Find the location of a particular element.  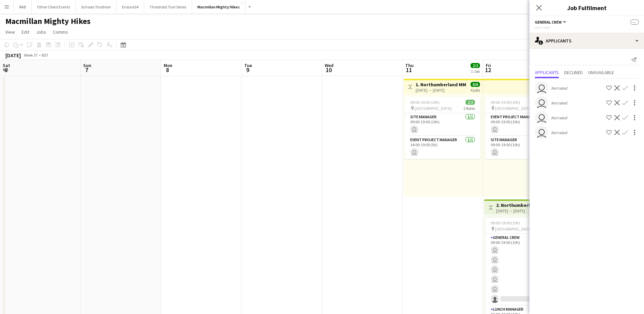

span: 2 Roles is located at coordinates (469, 108).